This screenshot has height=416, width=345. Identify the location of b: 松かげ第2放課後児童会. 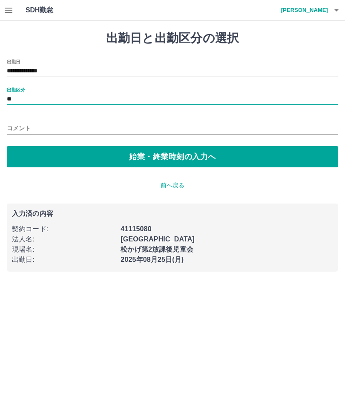
(157, 249).